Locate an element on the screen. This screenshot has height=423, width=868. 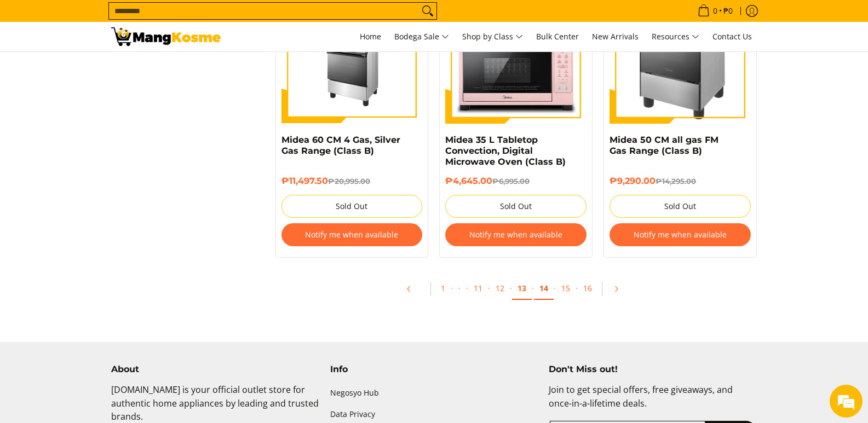
span: 0 is located at coordinates (715, 11).